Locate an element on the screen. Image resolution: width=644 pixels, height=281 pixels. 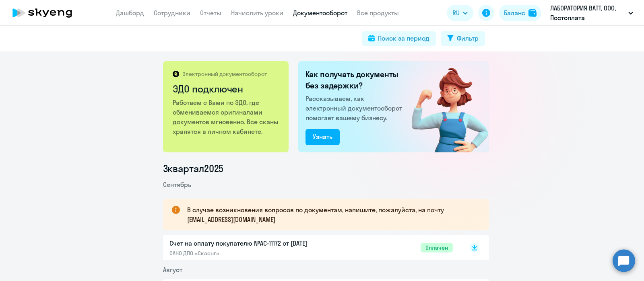
div: Узнать is located at coordinates (322, 137).